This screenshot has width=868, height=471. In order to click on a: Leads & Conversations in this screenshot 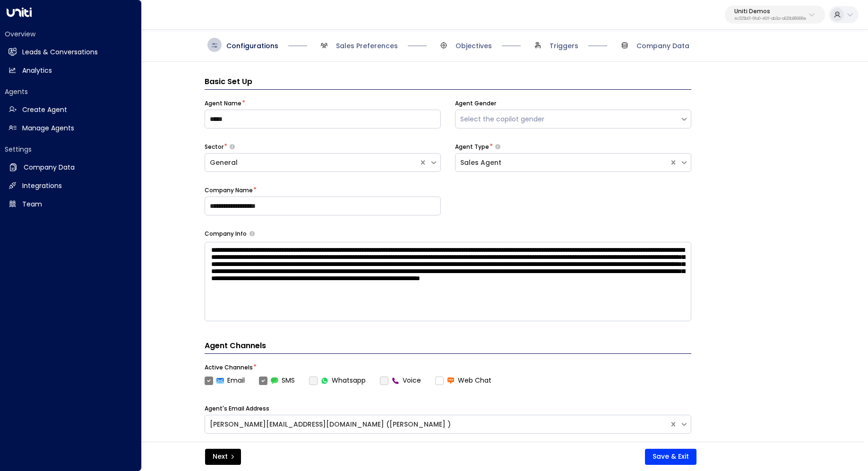, I will do `click(70, 52)`.